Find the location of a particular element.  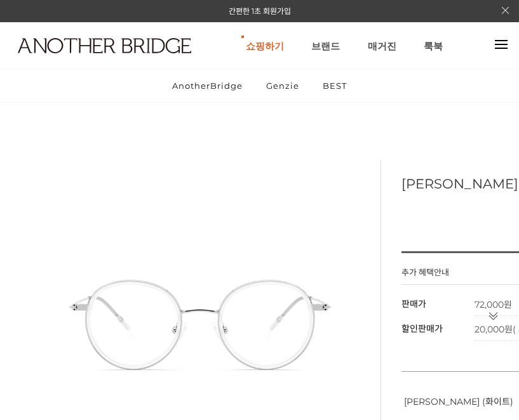

a: 쇼핑하기 is located at coordinates (265, 45).